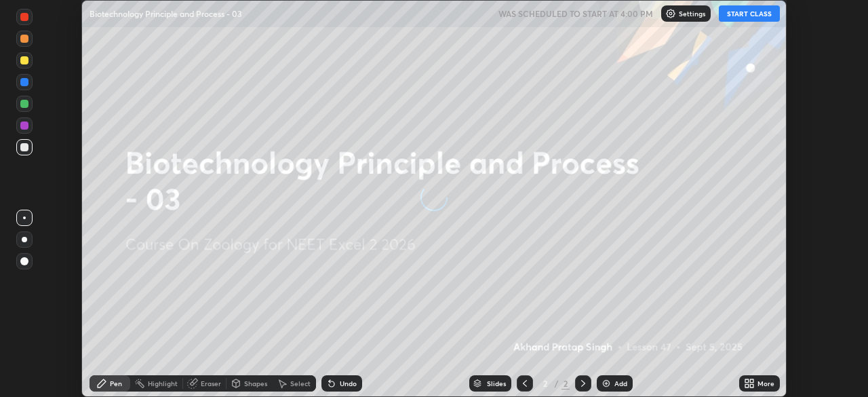 The image size is (868, 397). I want to click on div: More, so click(766, 384).